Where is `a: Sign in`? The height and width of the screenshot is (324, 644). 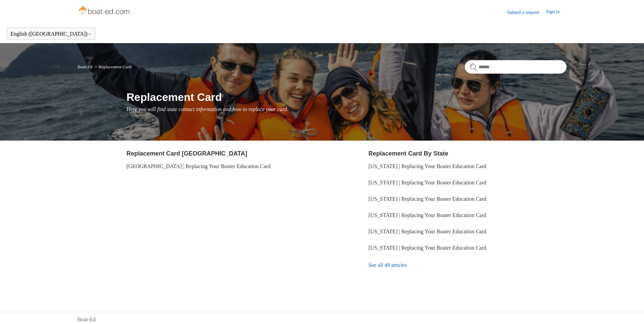
a: Sign in is located at coordinates (556, 12).